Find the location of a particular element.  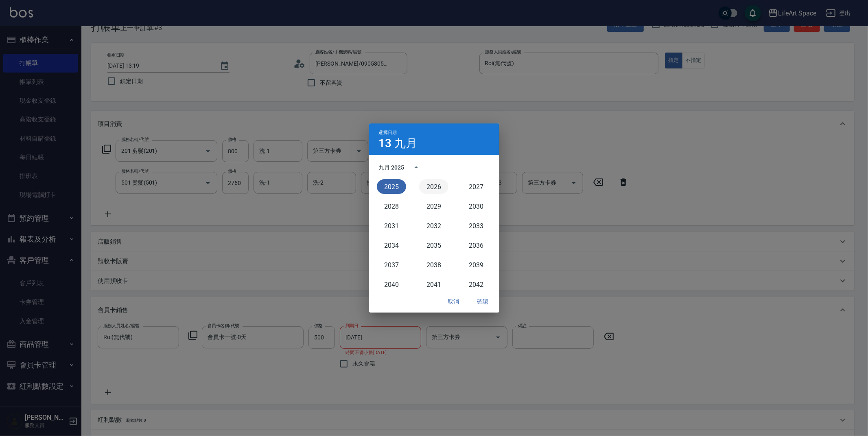

h4: 13 九月 is located at coordinates (398, 143).